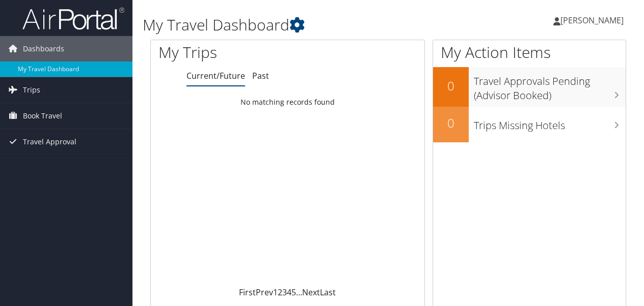 The height and width of the screenshot is (306, 644). I want to click on h1: My Travel Dashboard, so click(306, 25).